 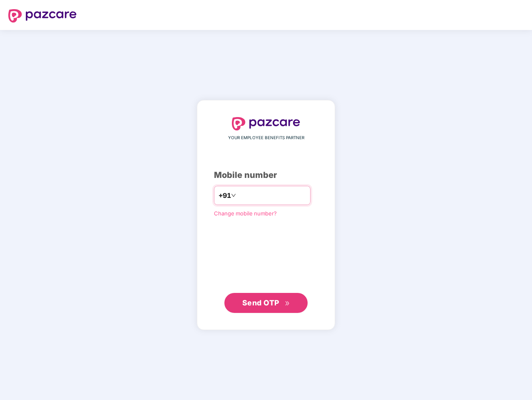 I want to click on span: down, so click(x=234, y=195).